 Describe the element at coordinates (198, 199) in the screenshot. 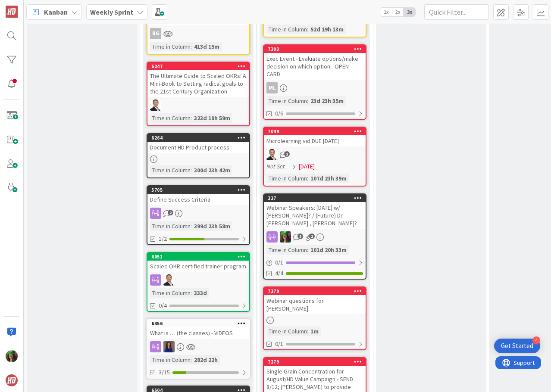

I see `div: Define Success Criteria` at that location.